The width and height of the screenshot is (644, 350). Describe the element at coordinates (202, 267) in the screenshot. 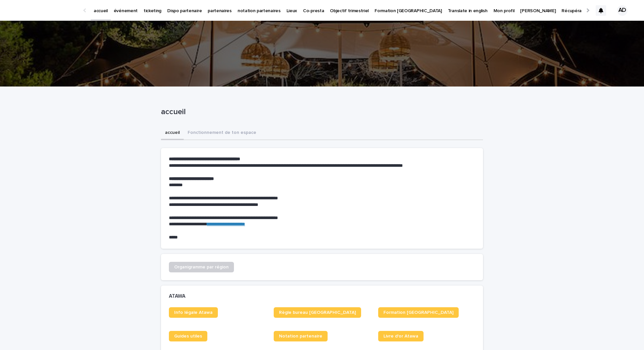

I see `span: Organigramme par région` at that location.